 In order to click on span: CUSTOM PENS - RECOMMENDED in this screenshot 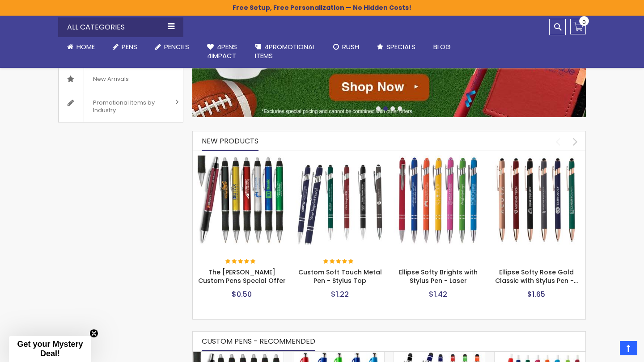, I will do `click(259, 341)`.